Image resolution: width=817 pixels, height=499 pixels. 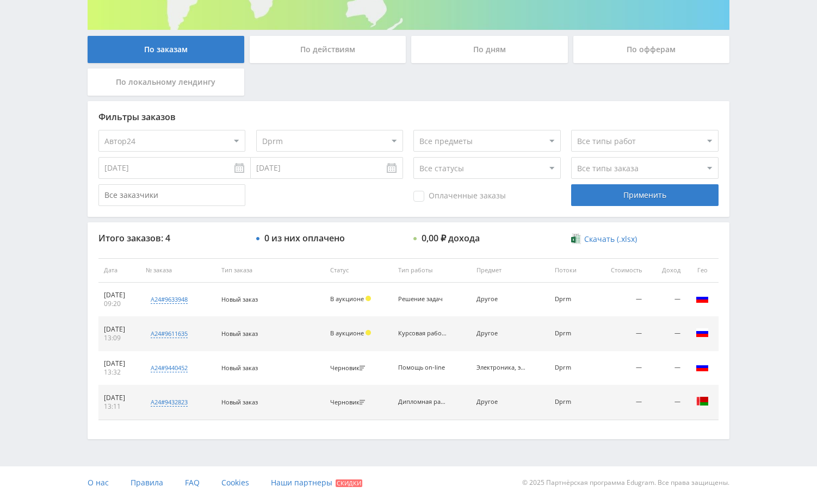 What do you see at coordinates (358, 270) in the screenshot?
I see `th: Статус` at bounding box center [358, 270].